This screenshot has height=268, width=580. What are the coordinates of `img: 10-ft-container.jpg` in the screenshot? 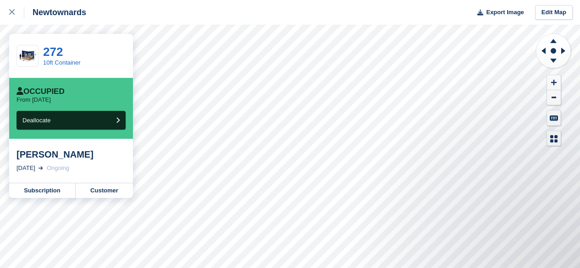 It's located at (28, 56).